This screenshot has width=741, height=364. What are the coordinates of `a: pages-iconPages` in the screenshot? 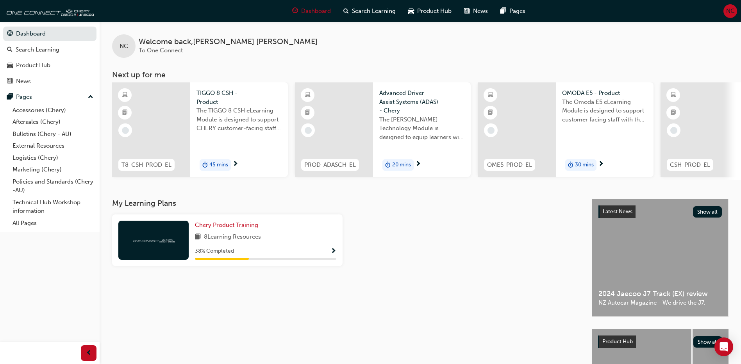 It's located at (513, 11).